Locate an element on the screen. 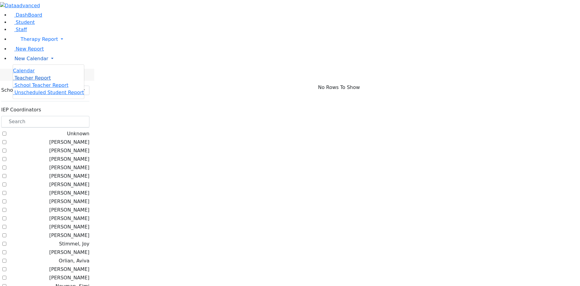 This screenshot has width=580, height=286. span: Therapy Report is located at coordinates (39, 39).